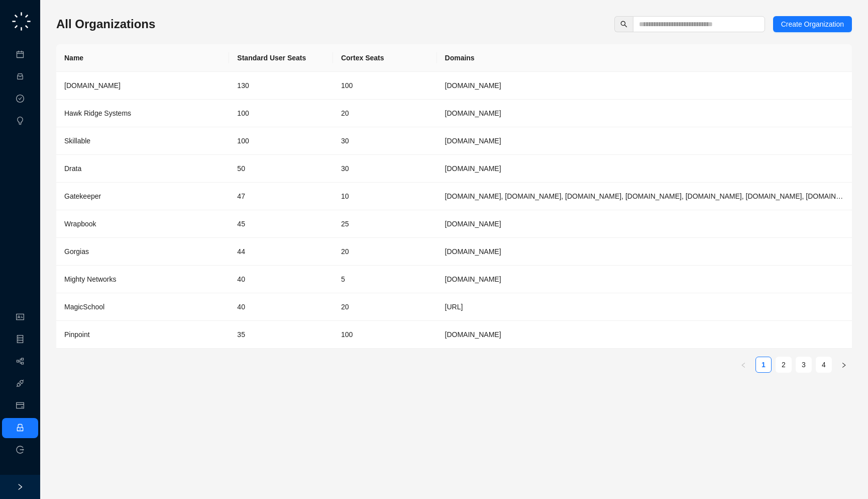  What do you see at coordinates (784, 364) in the screenshot?
I see `li: 2` at bounding box center [784, 364].